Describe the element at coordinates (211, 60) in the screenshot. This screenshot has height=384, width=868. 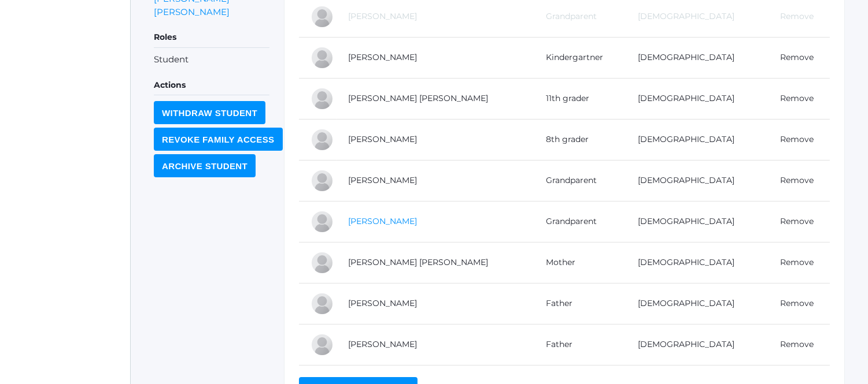
I see `li: Student` at that location.